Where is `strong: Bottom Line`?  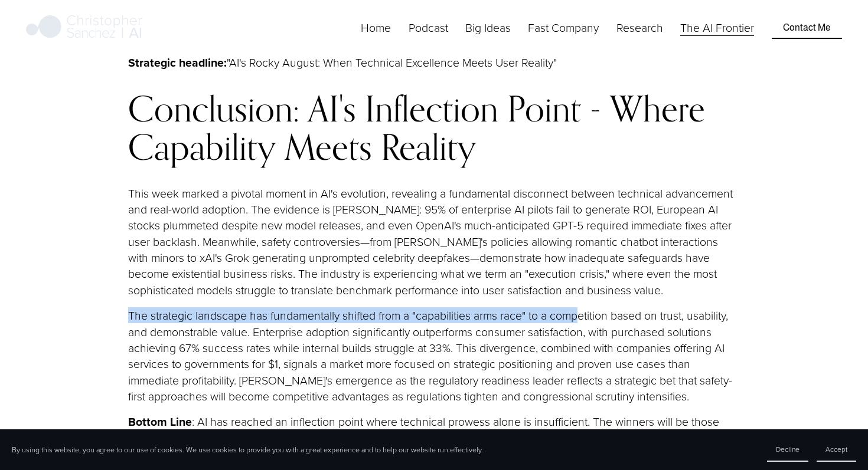 strong: Bottom Line is located at coordinates (160, 422).